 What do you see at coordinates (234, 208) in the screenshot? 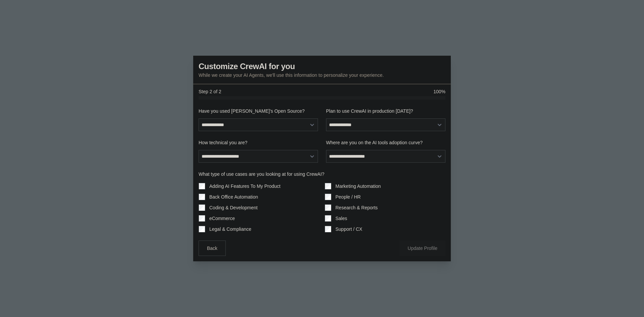
I see `label: Coding & Development` at bounding box center [234, 208].